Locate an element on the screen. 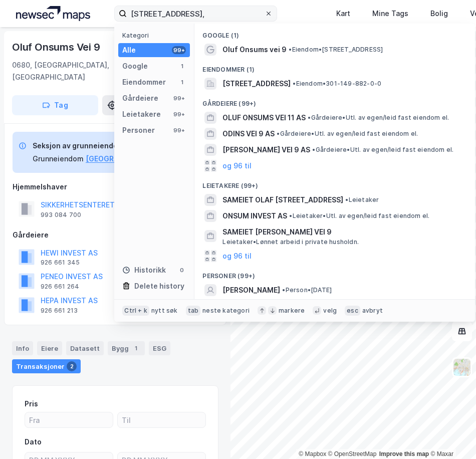 The image size is (476, 459). div: 926 661 213 is located at coordinates (59, 311).